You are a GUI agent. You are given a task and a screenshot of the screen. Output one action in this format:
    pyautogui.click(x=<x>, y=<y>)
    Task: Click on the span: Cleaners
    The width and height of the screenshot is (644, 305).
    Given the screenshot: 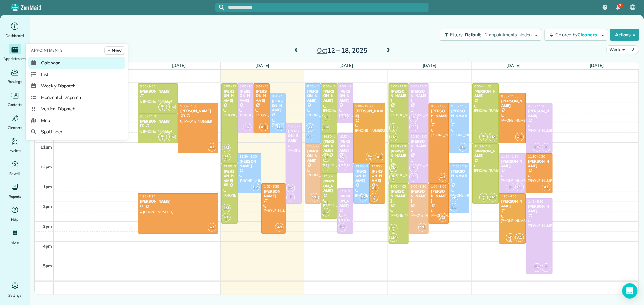 What is the action you would take?
    pyautogui.click(x=588, y=35)
    